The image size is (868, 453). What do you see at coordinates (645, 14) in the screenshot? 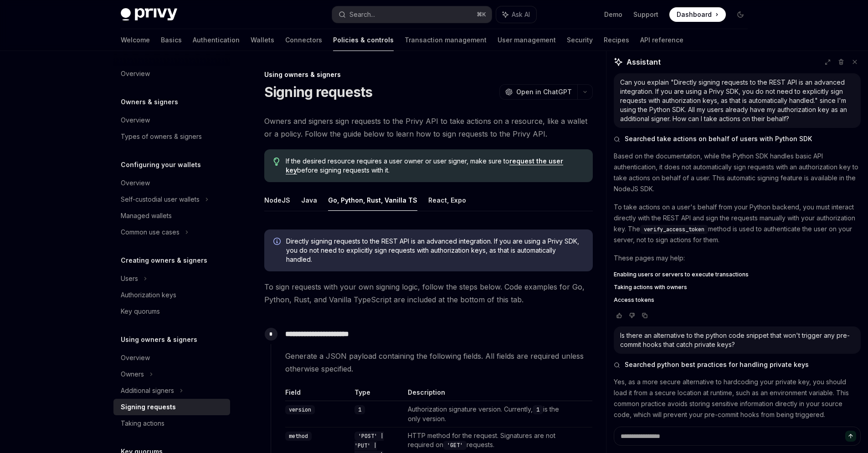
I see `a: Support` at bounding box center [645, 14].